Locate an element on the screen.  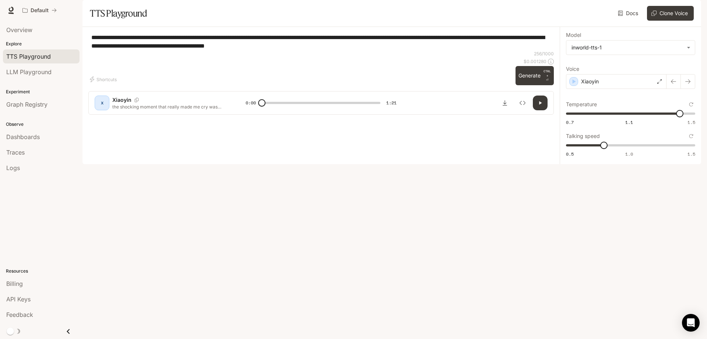
a: Docs is located at coordinates (629, 13).